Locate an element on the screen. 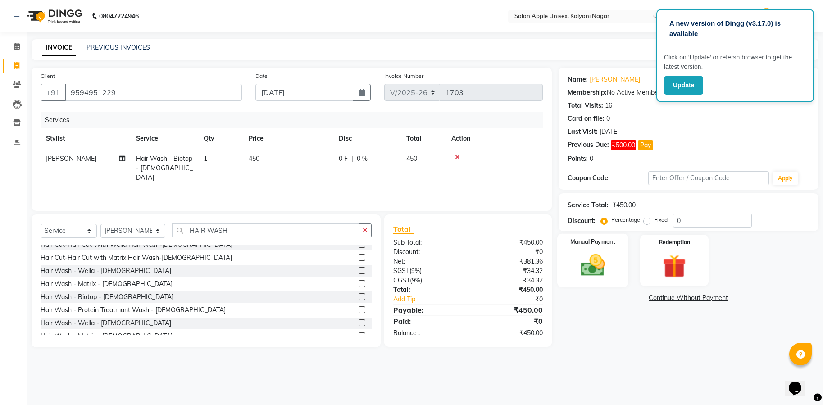 The width and height of the screenshot is (823, 405). input: Enter Offer / Coupon Code is located at coordinates (709, 178).